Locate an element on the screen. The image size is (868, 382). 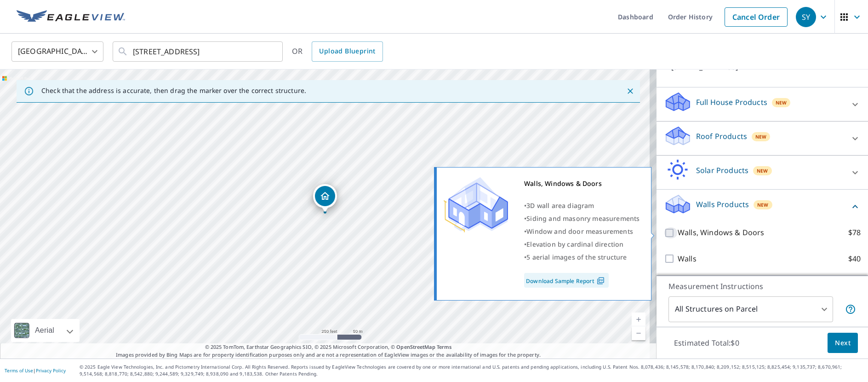
button: Close is located at coordinates (631, 91).